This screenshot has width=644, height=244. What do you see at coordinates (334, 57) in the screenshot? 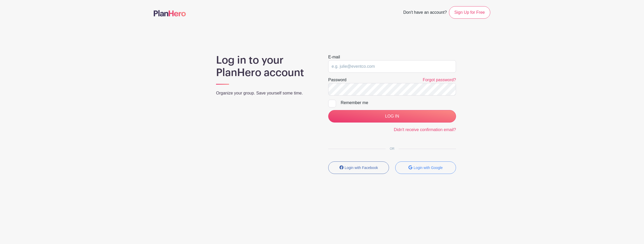
I see `label: E-mail` at bounding box center [334, 57].